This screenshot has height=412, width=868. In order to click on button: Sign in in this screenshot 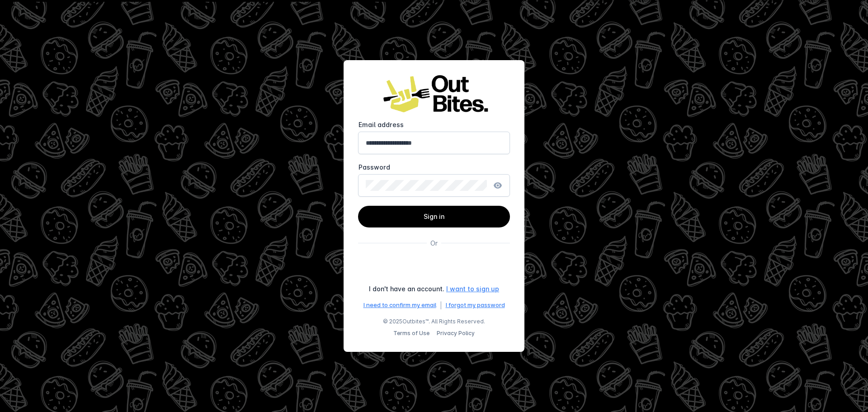, I will do `click(434, 216)`.